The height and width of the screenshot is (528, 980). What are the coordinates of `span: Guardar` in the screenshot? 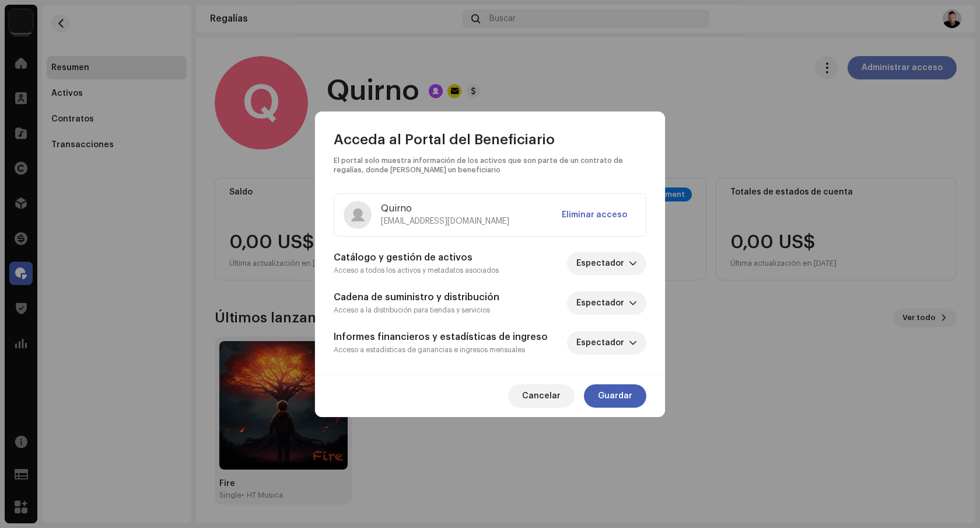 It's located at (615, 396).